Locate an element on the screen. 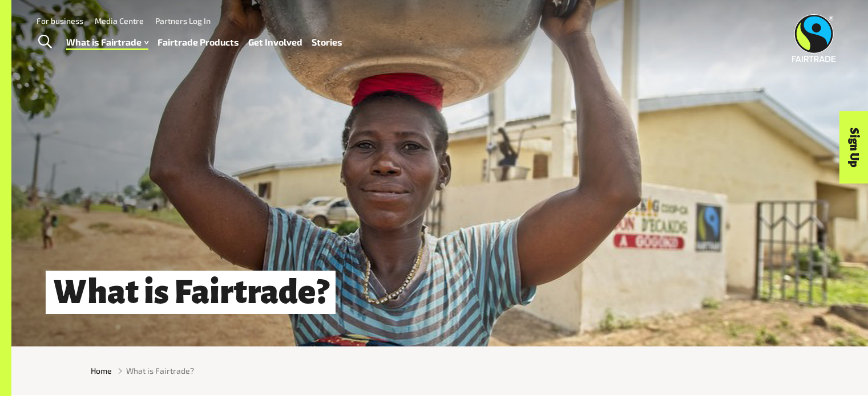 The image size is (868, 396). img: Fairtrade Australia New Zealand logo is located at coordinates (813, 38).